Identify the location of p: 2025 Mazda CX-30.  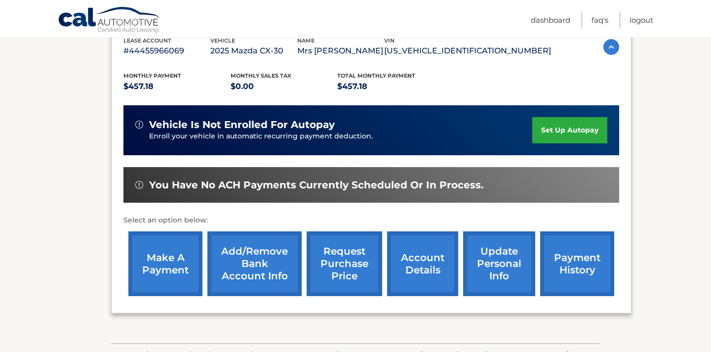
(254, 51).